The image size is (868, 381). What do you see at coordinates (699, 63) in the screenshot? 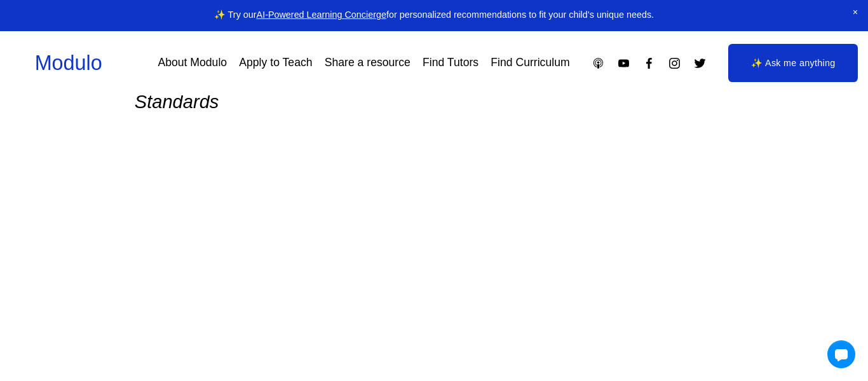
I see `a: Twitter` at bounding box center [699, 63].